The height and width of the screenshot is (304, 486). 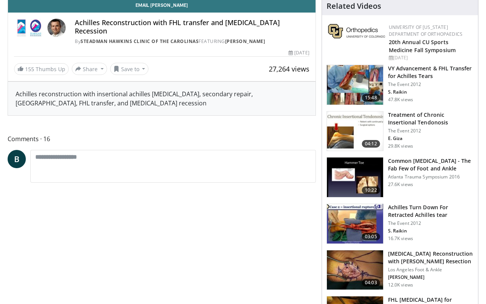 I want to click on span: 03:05, so click(x=371, y=236).